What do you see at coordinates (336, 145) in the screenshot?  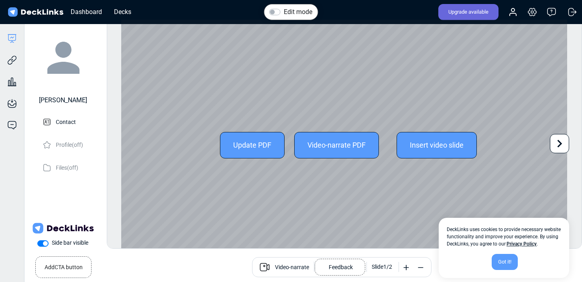 I see `div: Video-narrate PDF` at bounding box center [336, 145].